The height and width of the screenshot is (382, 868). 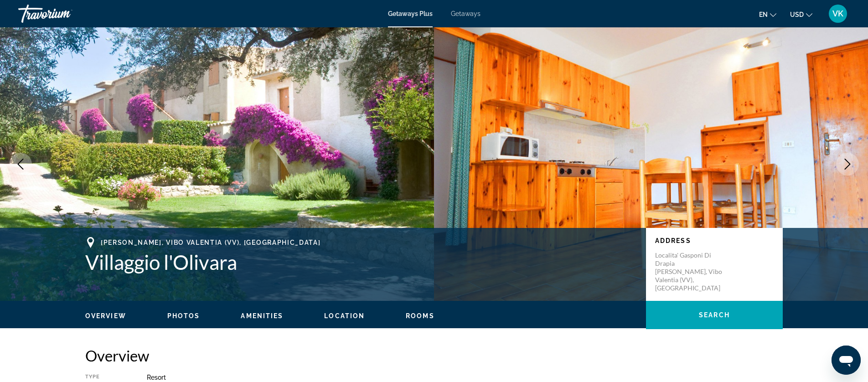 What do you see at coordinates (184, 316) in the screenshot?
I see `span: Photos` at bounding box center [184, 316].